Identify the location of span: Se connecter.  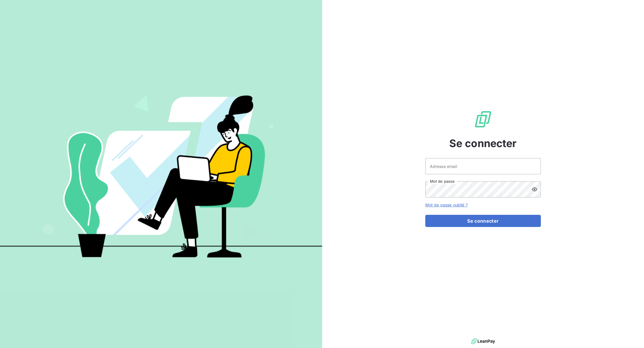
(483, 143).